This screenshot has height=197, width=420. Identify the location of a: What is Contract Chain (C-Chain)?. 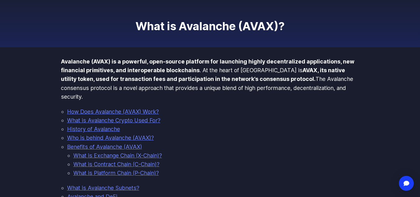
(116, 164).